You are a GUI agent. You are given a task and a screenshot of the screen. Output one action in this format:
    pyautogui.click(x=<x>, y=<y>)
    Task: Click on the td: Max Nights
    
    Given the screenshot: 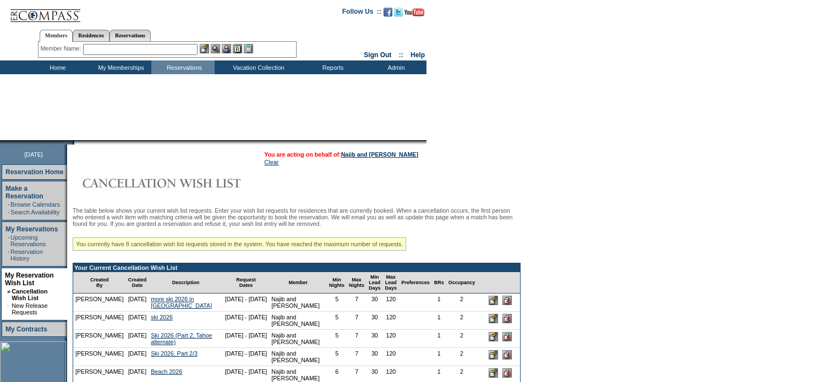 What is the action you would take?
    pyautogui.click(x=357, y=283)
    